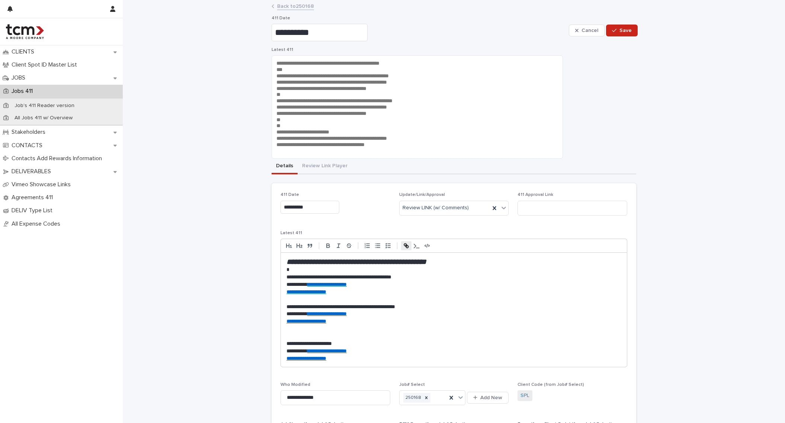 This screenshot has height=423, width=785. What do you see at coordinates (295, 6) in the screenshot?
I see `a: Back to250168` at bounding box center [295, 6].